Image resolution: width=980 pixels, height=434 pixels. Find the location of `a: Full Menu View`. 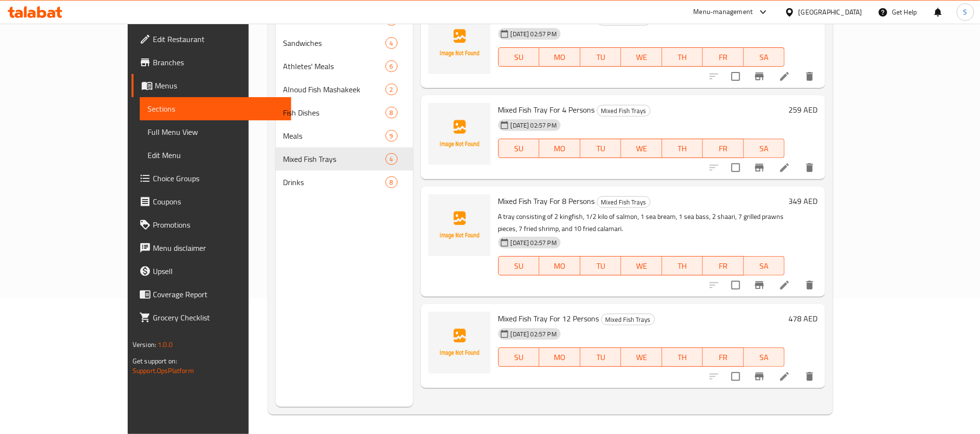

a: Full Menu View is located at coordinates (215, 132).